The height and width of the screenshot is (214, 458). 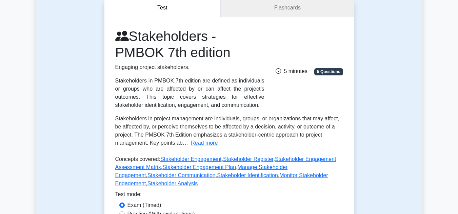 What do you see at coordinates (291, 71) in the screenshot?
I see `span: 5 minutes` at bounding box center [291, 71].